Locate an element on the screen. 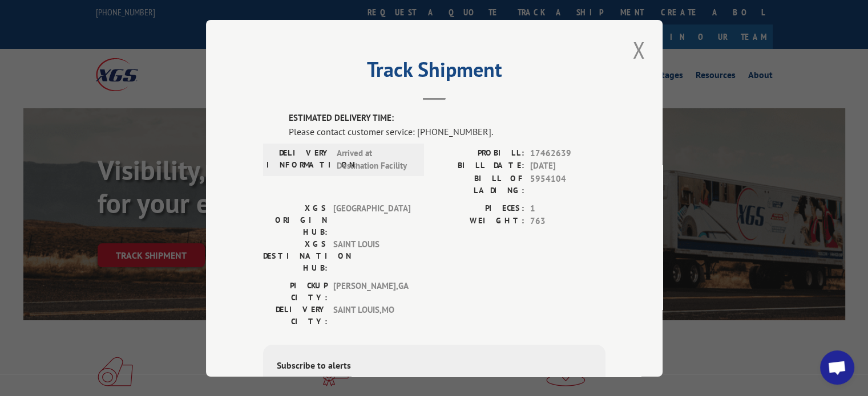 The width and height of the screenshot is (868, 396). button: Close modal is located at coordinates (639, 50).